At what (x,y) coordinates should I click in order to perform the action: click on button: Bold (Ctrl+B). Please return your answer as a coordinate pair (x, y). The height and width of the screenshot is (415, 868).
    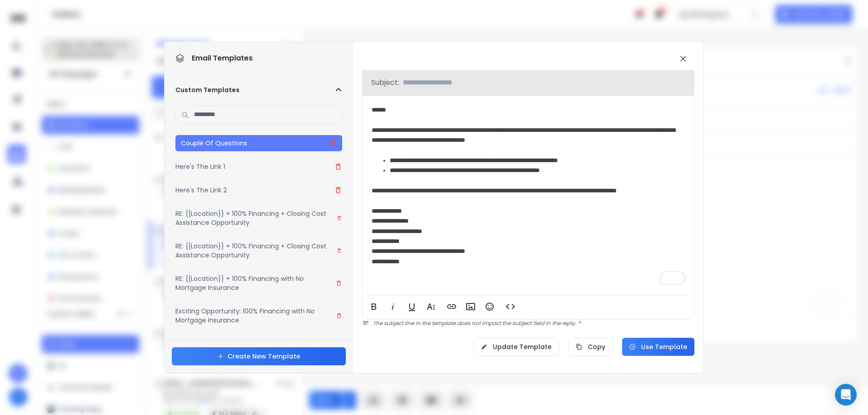
    Looking at the image, I should click on (374, 307).